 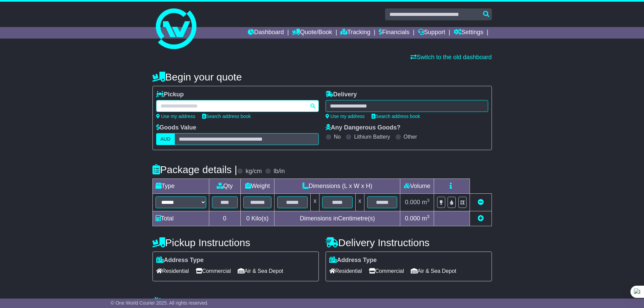 What do you see at coordinates (170, 94) in the screenshot?
I see `label: Pickup` at bounding box center [170, 94].